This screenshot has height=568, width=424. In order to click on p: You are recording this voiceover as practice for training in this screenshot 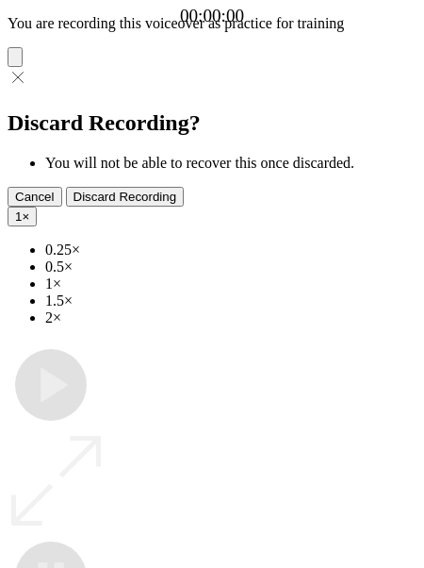, I will do `click(212, 24)`.